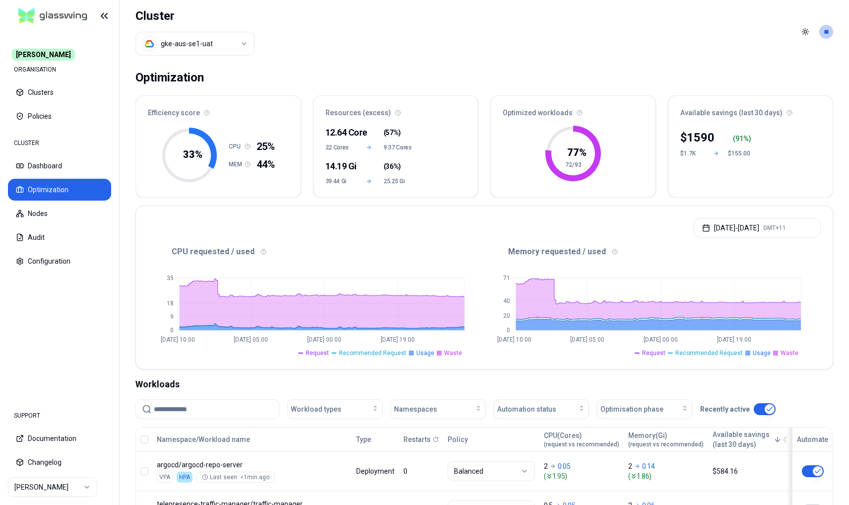  Describe the element at coordinates (316, 252) in the screenshot. I see `div: CPU requested / used` at that location.